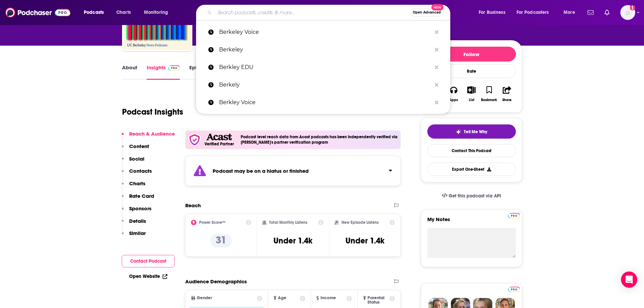 The image size is (644, 308). What do you see at coordinates (138, 199) in the screenshot?
I see `button: Rate Card` at bounding box center [138, 199].